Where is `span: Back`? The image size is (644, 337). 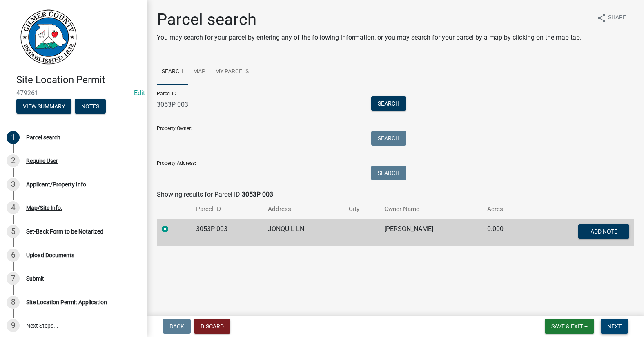
span: Back is located at coordinates (177, 326).